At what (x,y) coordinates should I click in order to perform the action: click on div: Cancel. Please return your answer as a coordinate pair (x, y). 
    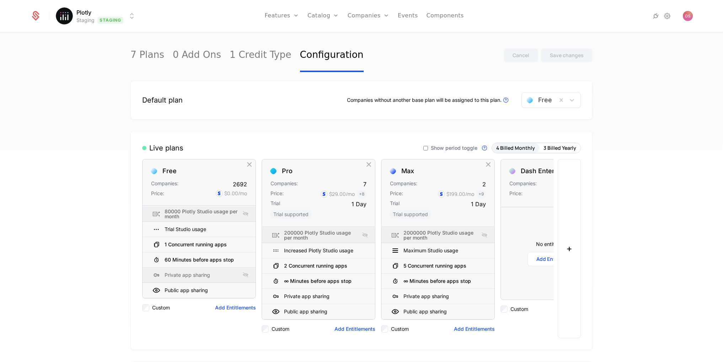
    Looking at the image, I should click on (520, 55).